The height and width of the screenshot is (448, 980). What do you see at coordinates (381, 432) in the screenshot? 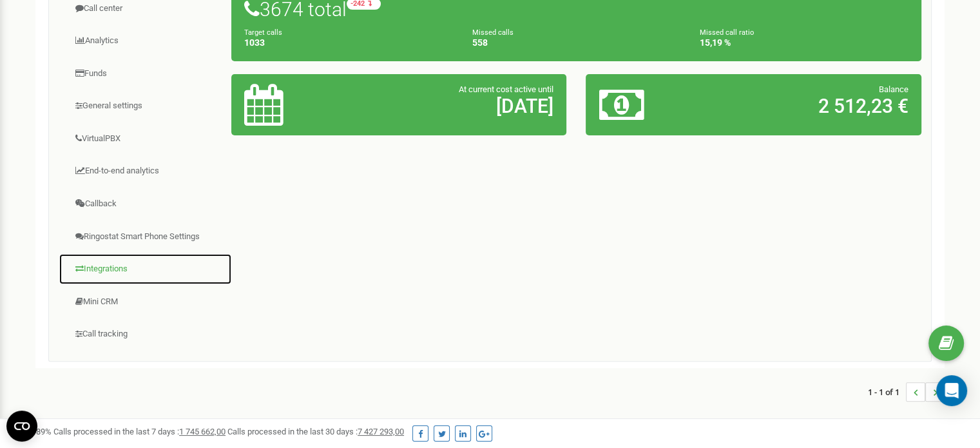
I see `u: 7 427 293,00` at bounding box center [381, 432].